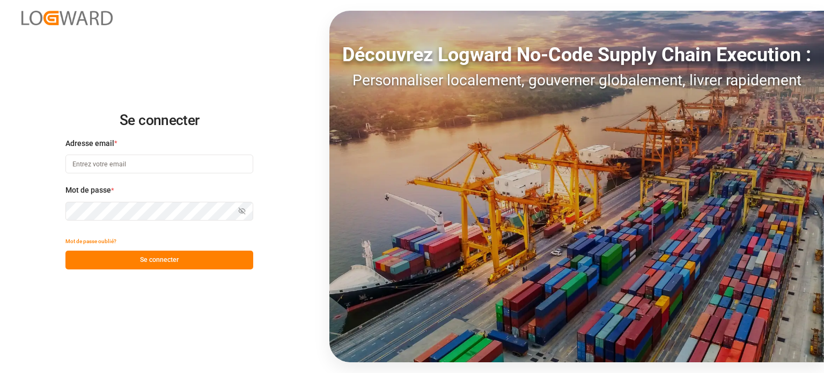 This screenshot has height=373, width=824. What do you see at coordinates (577, 55) in the screenshot?
I see `font: Découvrez Logward No-Code Supply Chain Execution :` at bounding box center [577, 55].